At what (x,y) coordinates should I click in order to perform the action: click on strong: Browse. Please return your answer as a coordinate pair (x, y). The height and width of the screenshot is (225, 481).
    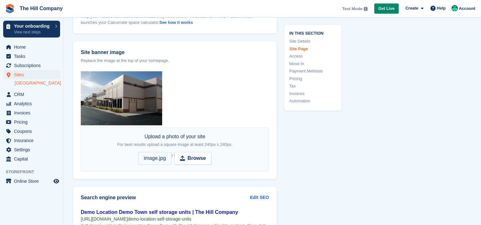
    Looking at the image, I should click on (197, 158).